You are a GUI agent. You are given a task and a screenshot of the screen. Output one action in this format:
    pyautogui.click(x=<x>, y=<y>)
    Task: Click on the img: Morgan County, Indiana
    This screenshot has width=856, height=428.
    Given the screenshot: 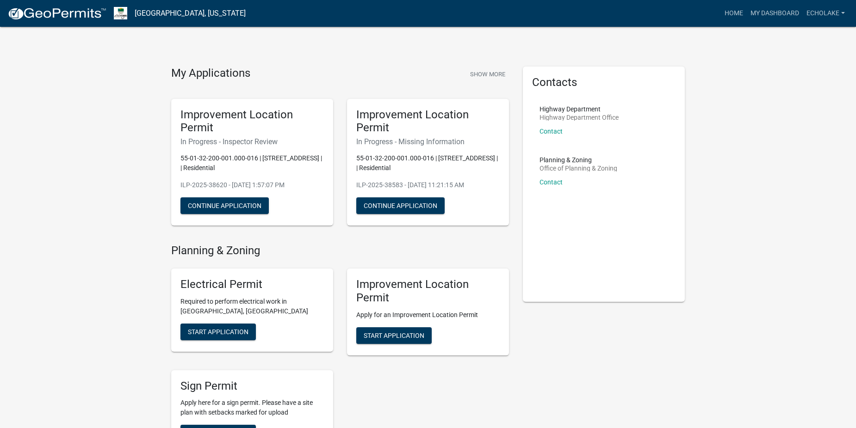 What is the action you would take?
    pyautogui.click(x=120, y=13)
    